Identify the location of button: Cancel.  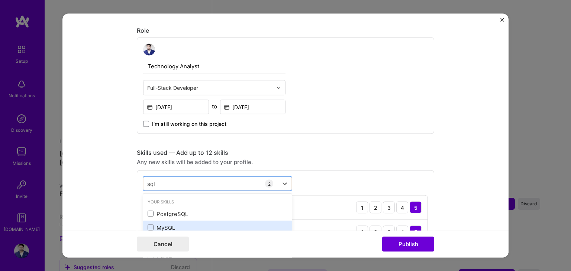
(163, 244).